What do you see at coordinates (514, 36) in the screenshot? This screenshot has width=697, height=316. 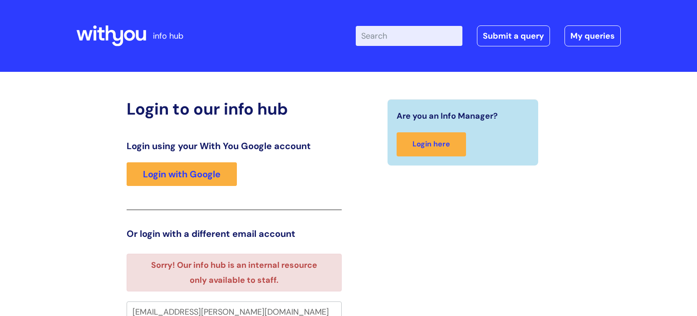 I see `a: Submit a query` at bounding box center [514, 36].